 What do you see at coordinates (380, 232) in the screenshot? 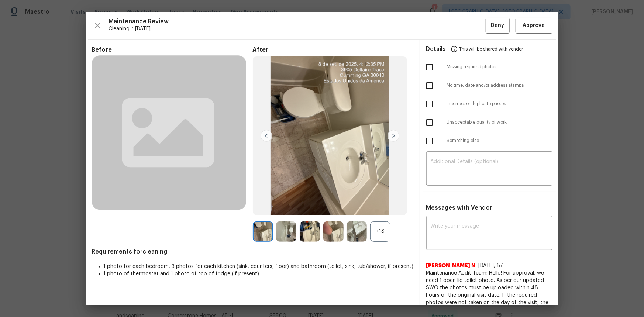
I see `div: +18` at bounding box center [380, 232].